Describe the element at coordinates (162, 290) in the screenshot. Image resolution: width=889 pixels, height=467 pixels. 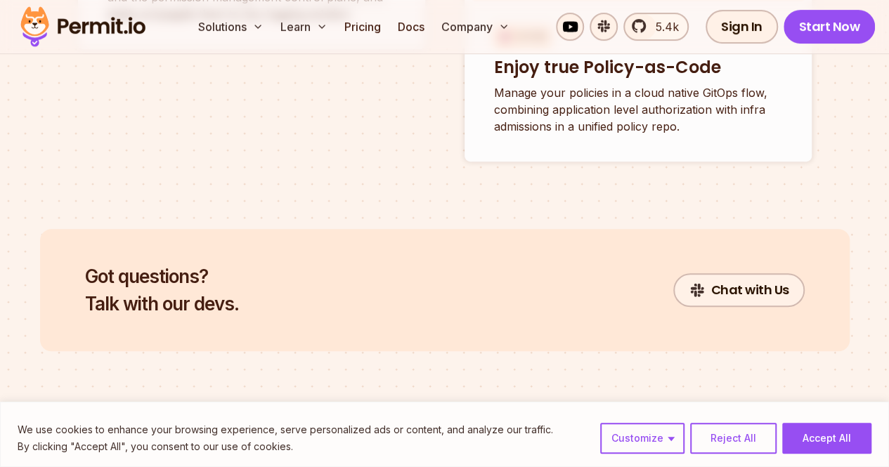
I see `h2: Talk with our devs.` at that location.